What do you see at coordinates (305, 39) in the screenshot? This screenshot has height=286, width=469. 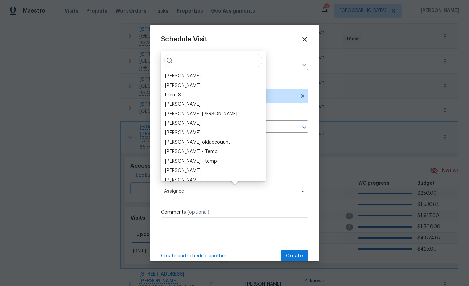 I see `span: Close` at bounding box center [305, 39].